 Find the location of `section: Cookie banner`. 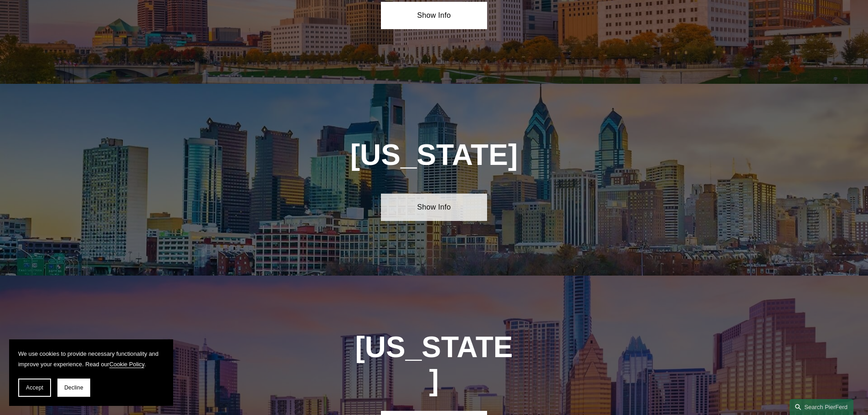

section: Cookie banner is located at coordinates (91, 373).